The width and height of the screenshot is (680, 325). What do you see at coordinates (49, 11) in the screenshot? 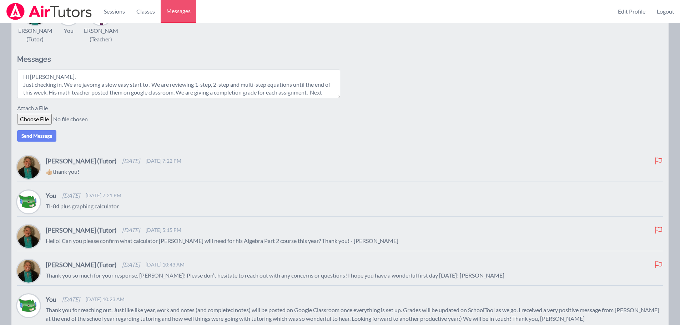
I see `img: Airtutors Logo` at bounding box center [49, 11].